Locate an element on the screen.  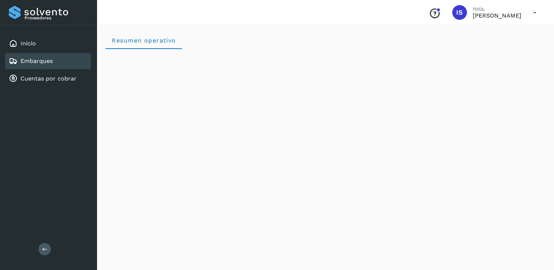
a: Inicio is located at coordinates (28, 43).